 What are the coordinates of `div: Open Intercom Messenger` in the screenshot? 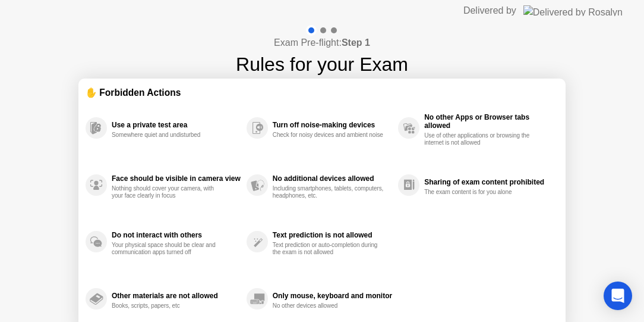 It's located at (618, 296).